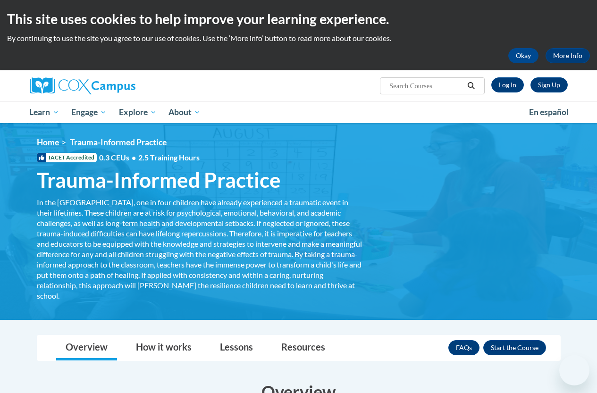 This screenshot has height=393, width=597. I want to click on a: About, so click(185, 112).